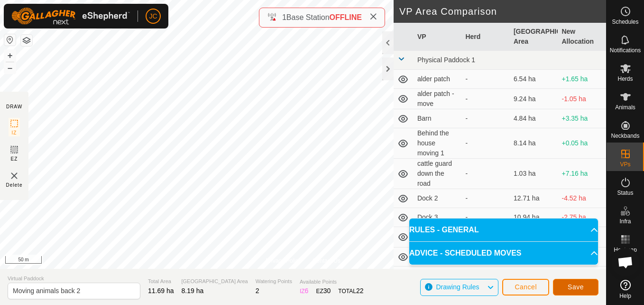  What do you see at coordinates (625, 50) in the screenshot?
I see `span: Notifications` at bounding box center [625, 50].